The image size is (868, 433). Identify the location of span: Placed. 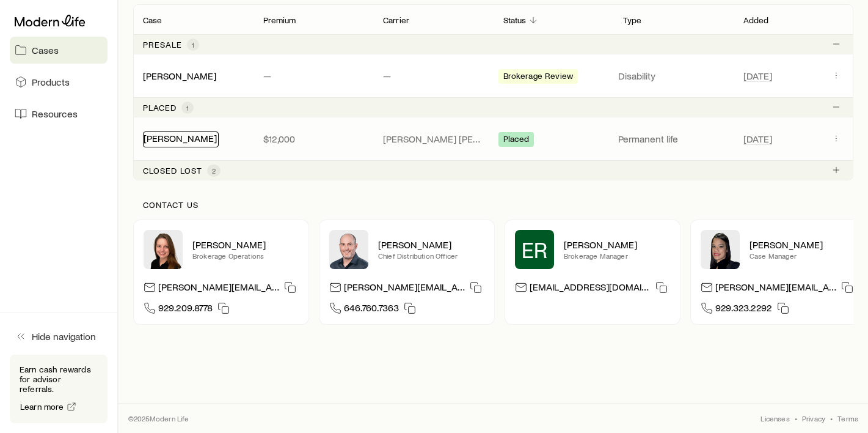
(517, 140).